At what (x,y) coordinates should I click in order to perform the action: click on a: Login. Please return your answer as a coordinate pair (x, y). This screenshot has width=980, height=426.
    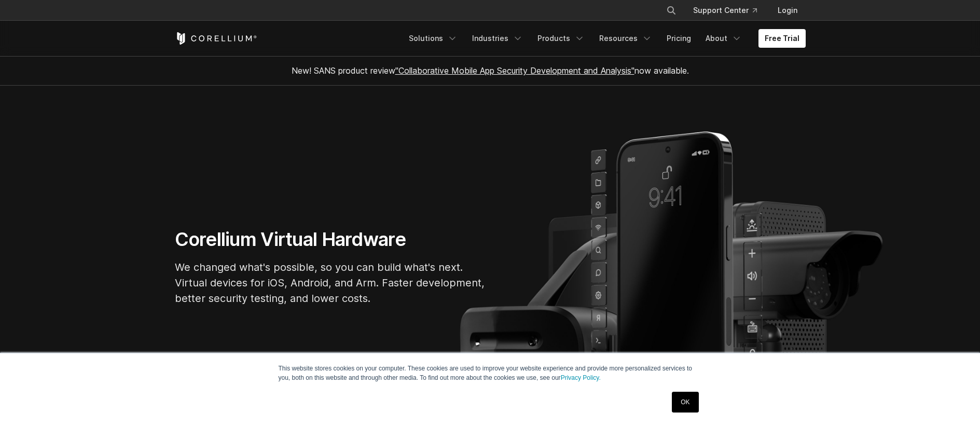
    Looking at the image, I should click on (787, 11).